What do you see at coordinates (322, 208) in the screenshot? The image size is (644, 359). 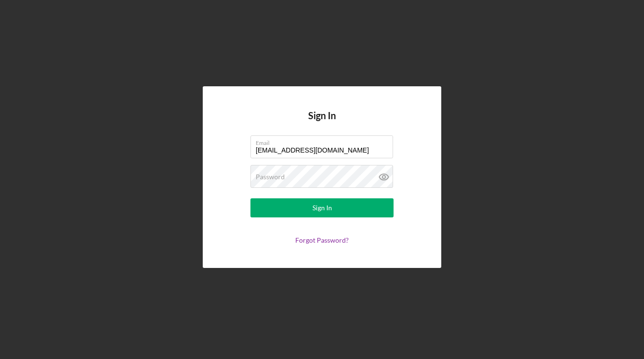 I see `div: Sign In` at bounding box center [322, 208].